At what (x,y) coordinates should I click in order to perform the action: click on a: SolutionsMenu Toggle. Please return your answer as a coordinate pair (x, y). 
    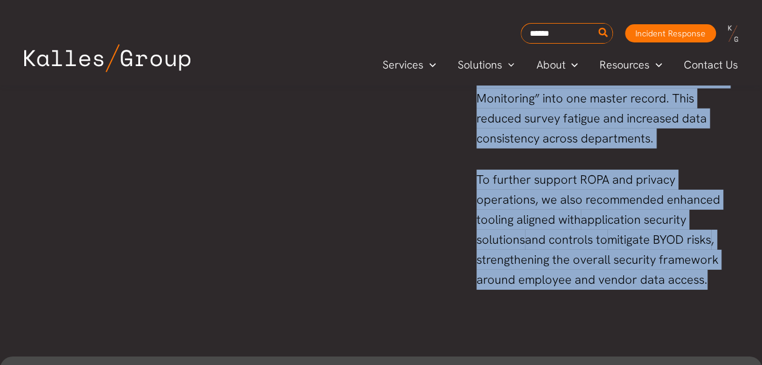
    Looking at the image, I should click on (486, 65).